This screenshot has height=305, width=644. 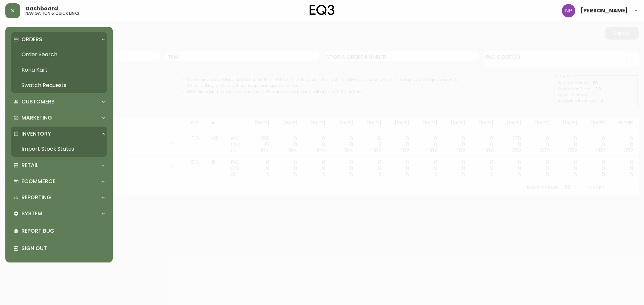 I want to click on div: Inventory, so click(x=59, y=134).